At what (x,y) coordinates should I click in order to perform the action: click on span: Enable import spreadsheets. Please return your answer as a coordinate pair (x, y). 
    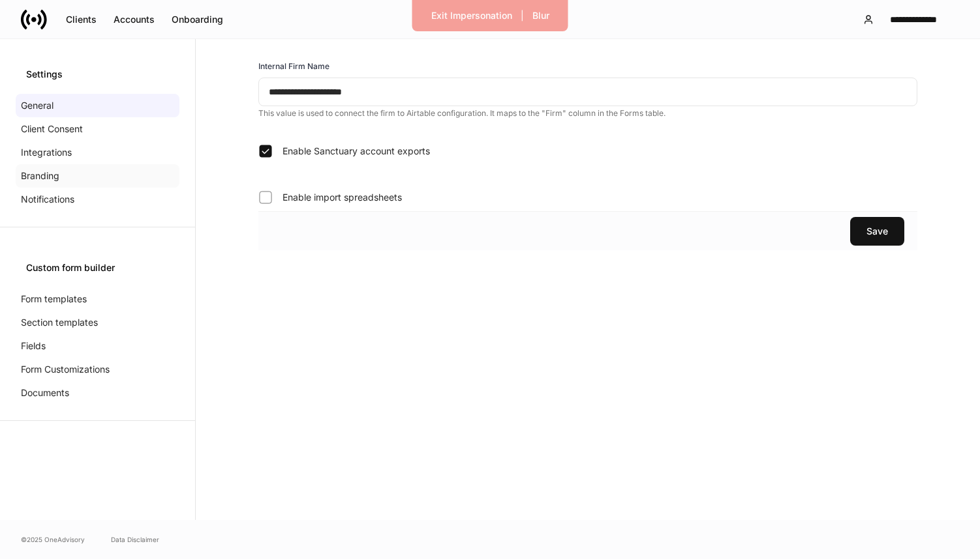
    Looking at the image, I should click on (342, 198).